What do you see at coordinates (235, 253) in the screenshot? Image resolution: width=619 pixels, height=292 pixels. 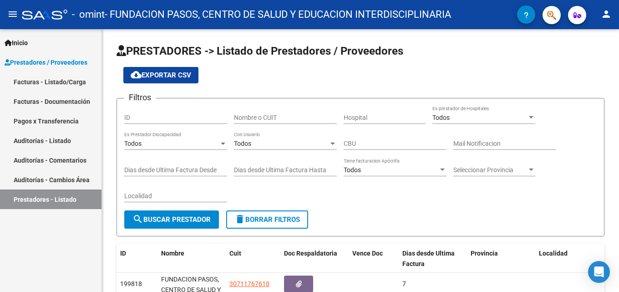 I see `span: Cuit` at bounding box center [235, 253].